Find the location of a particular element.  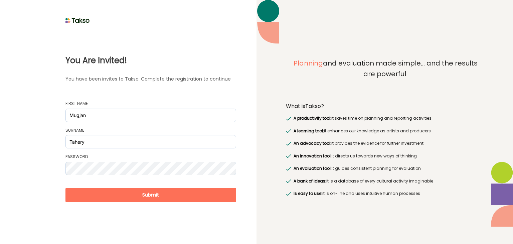

input: Enter your Surname is located at coordinates (151, 142).